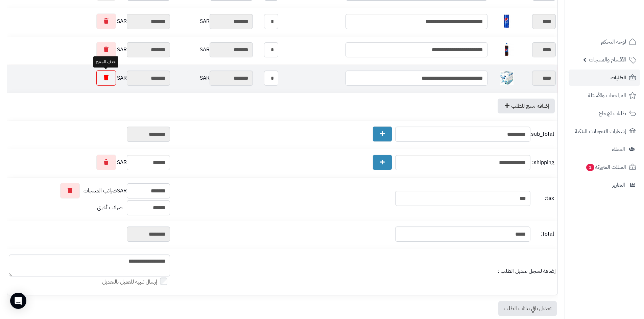  What do you see at coordinates (604, 167) in the screenshot?
I see `a: السلات المتروكة1` at bounding box center [604, 167].